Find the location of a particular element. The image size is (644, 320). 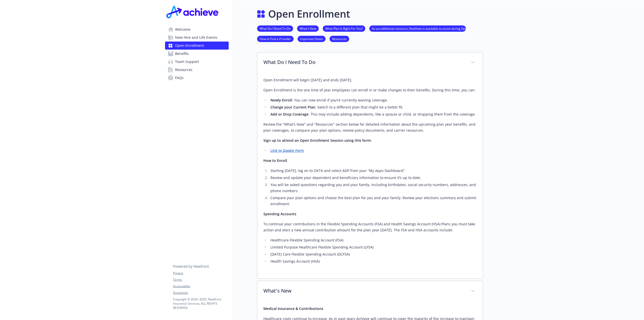

p: To continue your contributions in the Flexible Spending Accounts (FSA) and Health Savings Account... is located at coordinates (370, 227).